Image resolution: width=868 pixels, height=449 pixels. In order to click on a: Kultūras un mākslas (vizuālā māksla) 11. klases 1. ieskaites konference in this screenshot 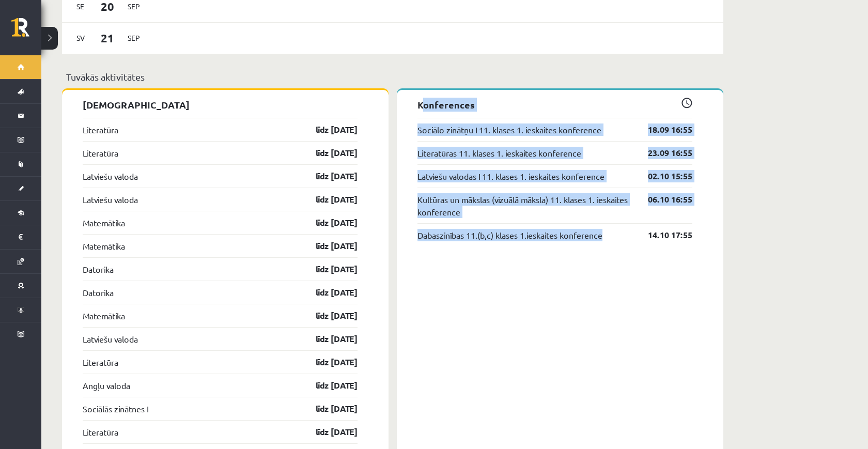, I will do `click(525, 206)`.